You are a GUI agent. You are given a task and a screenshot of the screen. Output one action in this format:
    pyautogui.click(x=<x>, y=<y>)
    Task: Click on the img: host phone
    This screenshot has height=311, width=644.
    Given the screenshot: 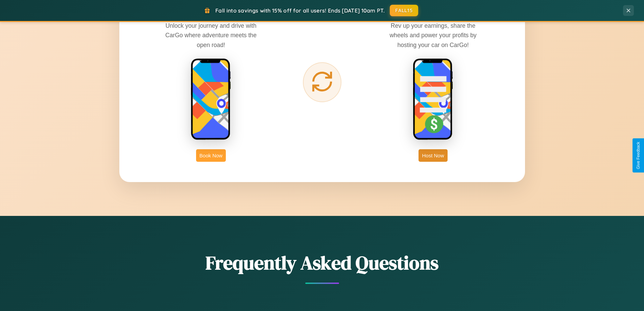 What is the action you would take?
    pyautogui.click(x=433, y=100)
    